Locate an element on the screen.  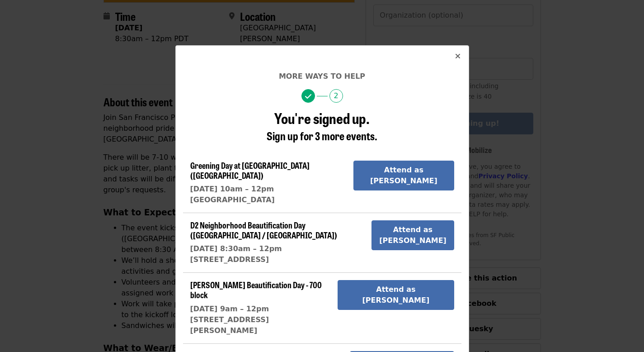
span: 2 is located at coordinates (337, 96).